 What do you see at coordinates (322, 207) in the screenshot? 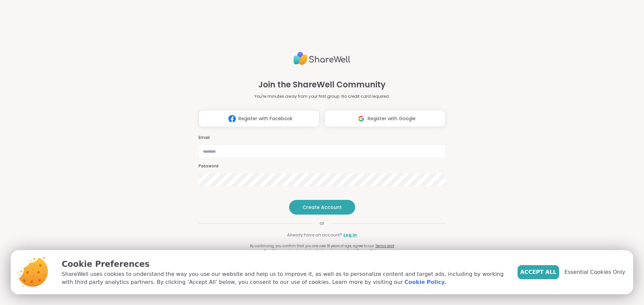
I see `span: Create Account` at bounding box center [322, 207].